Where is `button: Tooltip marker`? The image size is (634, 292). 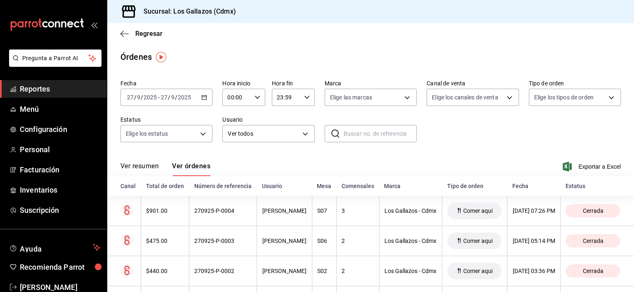 button: Tooltip marker is located at coordinates (161, 57).